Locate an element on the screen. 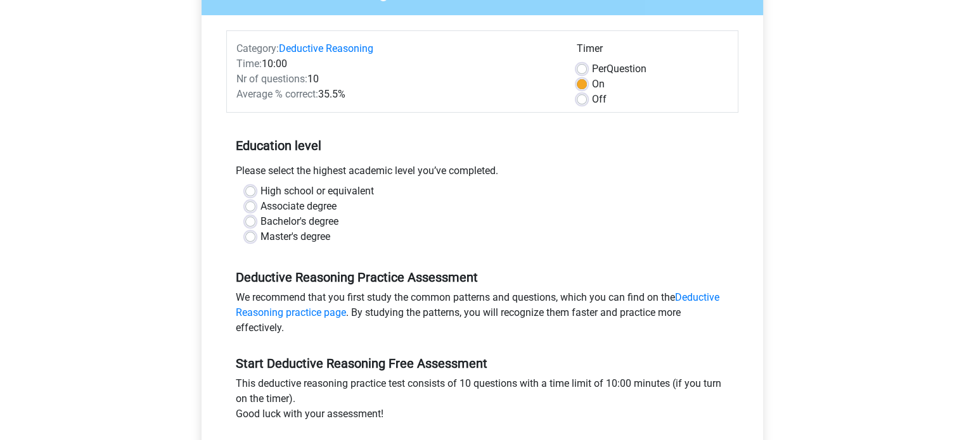 The image size is (964, 440). label: On is located at coordinates (598, 84).